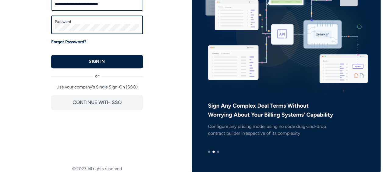 The height and width of the screenshot is (172, 383). Describe the element at coordinates (97, 169) in the screenshot. I see `footer: © 2023 All rights reserved` at that location.